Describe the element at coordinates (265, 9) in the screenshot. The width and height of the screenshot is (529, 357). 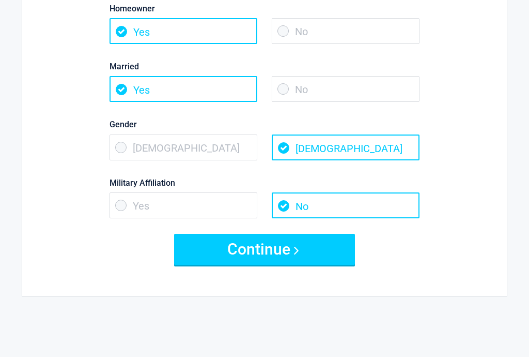
I see `label: Homeowner` at that location.